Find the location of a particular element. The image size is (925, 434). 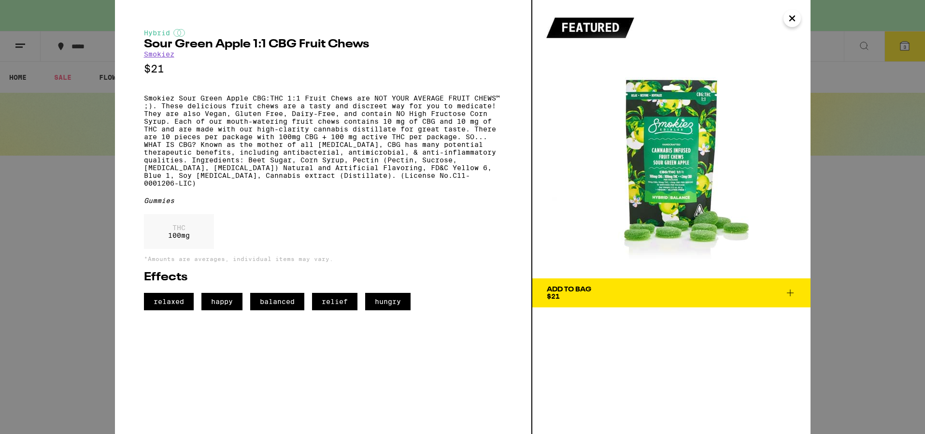

h2: Effects is located at coordinates (323, 277).